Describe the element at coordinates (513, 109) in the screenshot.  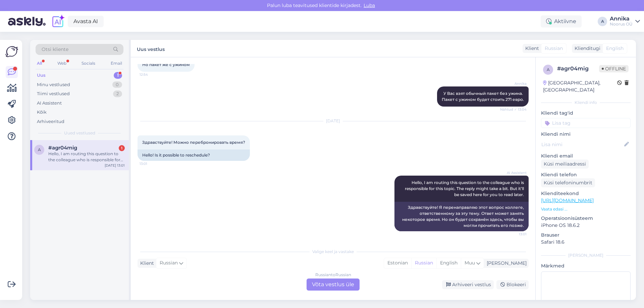
I see `span: Nähtud ✓ 13:04` at that location.